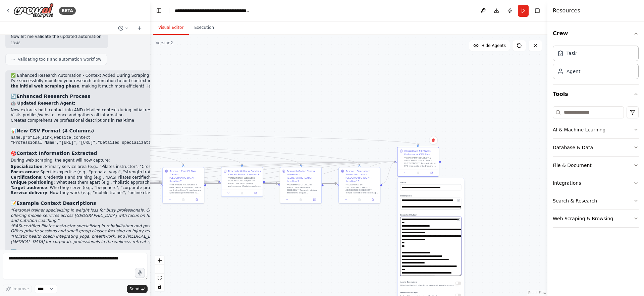  Describe the element at coordinates (171, 28) in the screenshot. I see `button: Visual Editor` at that location.